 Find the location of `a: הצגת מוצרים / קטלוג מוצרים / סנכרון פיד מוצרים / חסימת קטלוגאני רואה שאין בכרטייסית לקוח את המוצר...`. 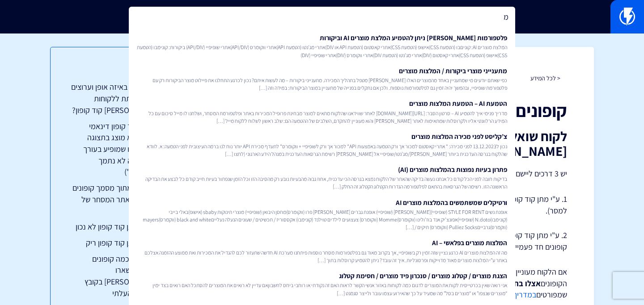

a: הצגת מוצרים / קטלוג מוצרים / סנכרון פיד מוצרים / חסימת קטלוגאני רואה שאין בכרטייסית לקוח את המוצר... is located at coordinates (322, 285).